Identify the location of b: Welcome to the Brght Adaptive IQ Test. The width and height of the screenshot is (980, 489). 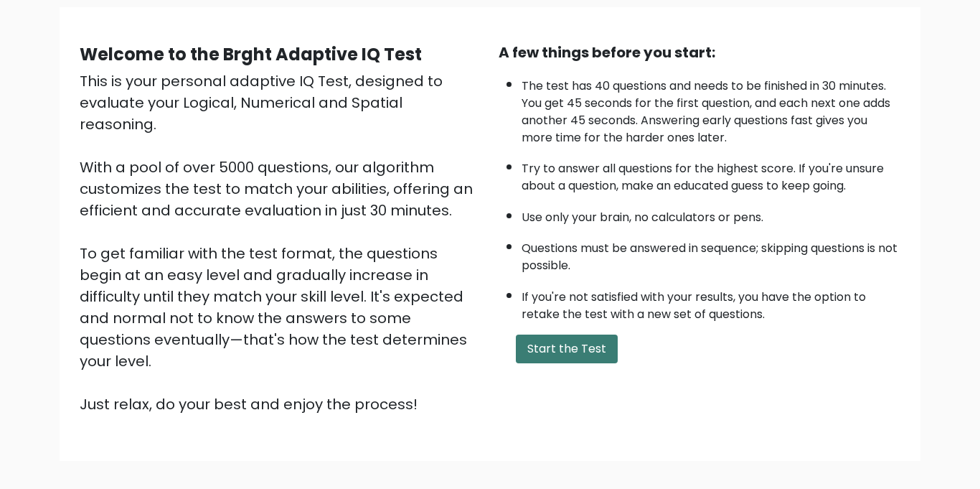
(250, 54).